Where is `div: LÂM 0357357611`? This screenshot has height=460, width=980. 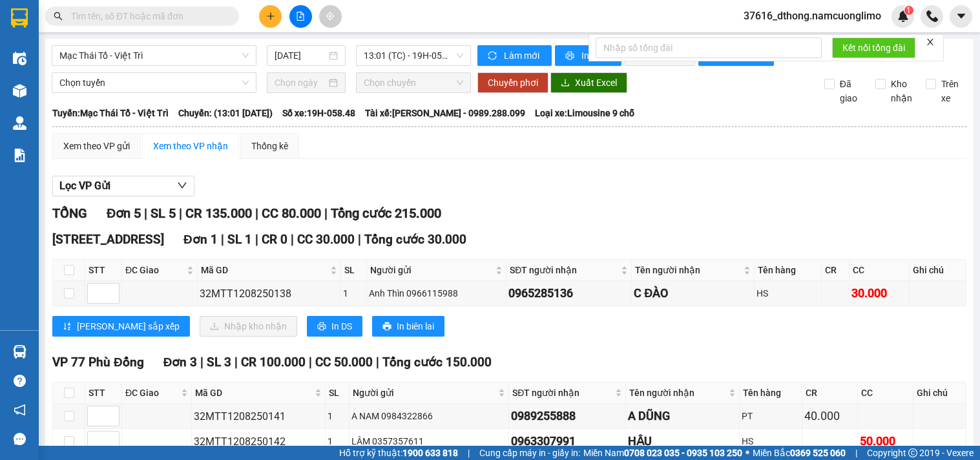 div: LÂM 0357357611 is located at coordinates (429, 441).